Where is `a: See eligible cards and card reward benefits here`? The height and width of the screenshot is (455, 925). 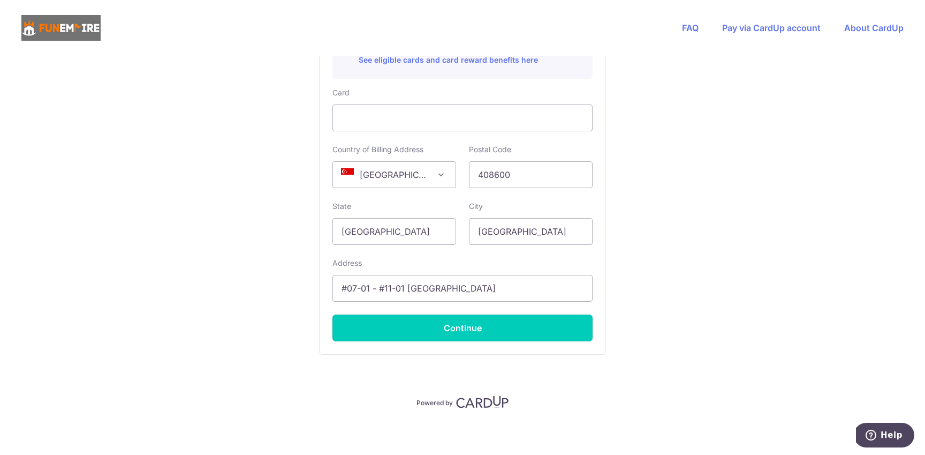 a: See eligible cards and card reward benefits here is located at coordinates (448, 59).